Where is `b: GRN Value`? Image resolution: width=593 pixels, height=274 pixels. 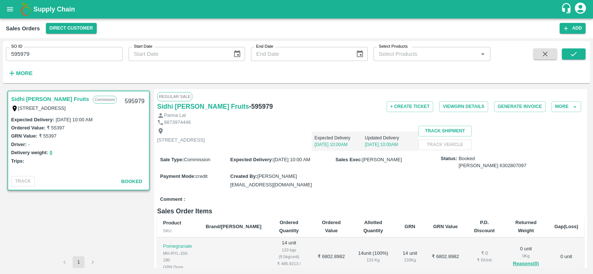
b: GRN Value is located at coordinates (445, 227).